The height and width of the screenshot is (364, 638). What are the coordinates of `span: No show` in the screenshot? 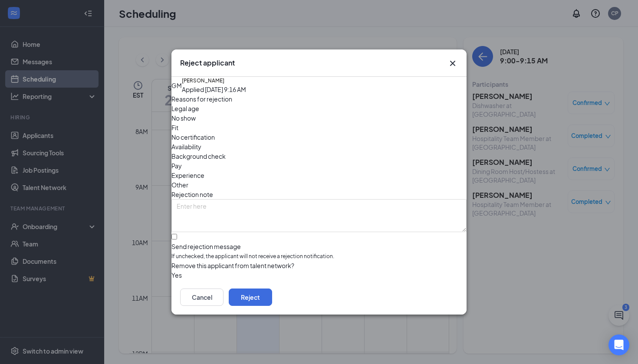 It's located at (184, 118).